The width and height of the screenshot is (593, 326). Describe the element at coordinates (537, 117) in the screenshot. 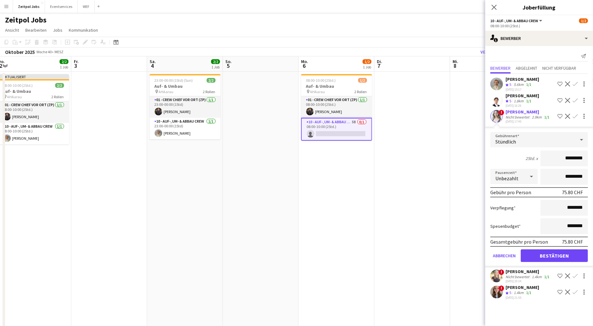

I see `div: 2.9km` at that location.